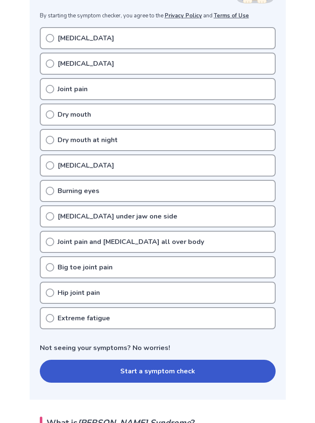 The height and width of the screenshot is (423, 315). What do you see at coordinates (158, 348) in the screenshot?
I see `p: Not seeing your symptoms? No worries!` at bounding box center [158, 348].